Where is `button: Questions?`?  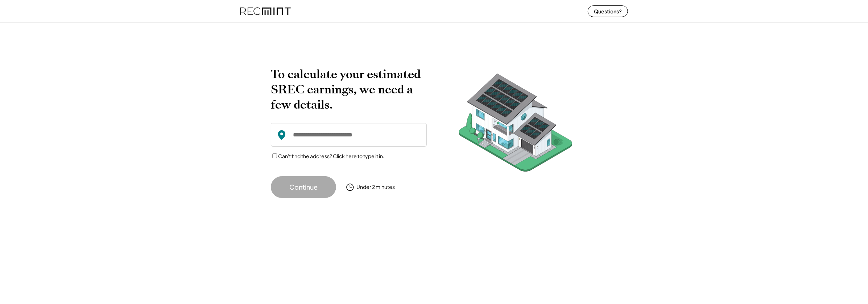
button: Questions? is located at coordinates (607, 11).